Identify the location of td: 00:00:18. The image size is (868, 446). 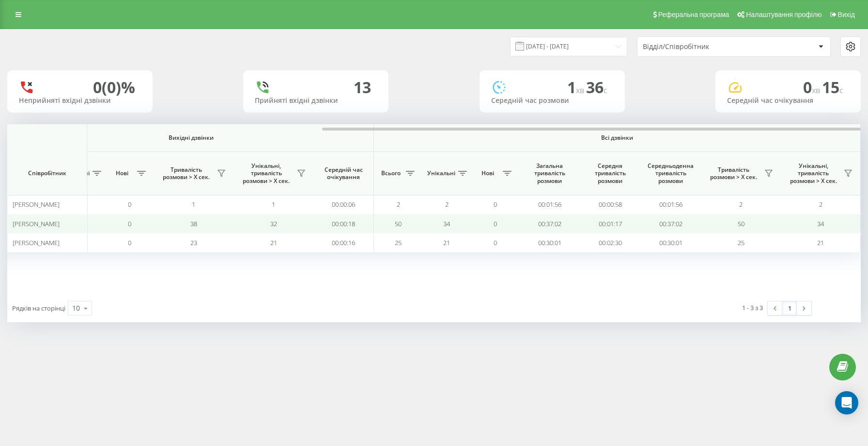
(344, 223).